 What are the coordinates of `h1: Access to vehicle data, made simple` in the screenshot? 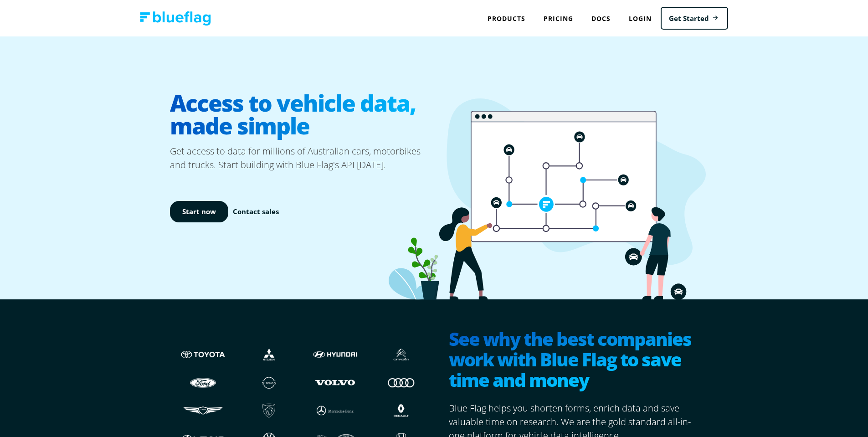 It's located at (302, 114).